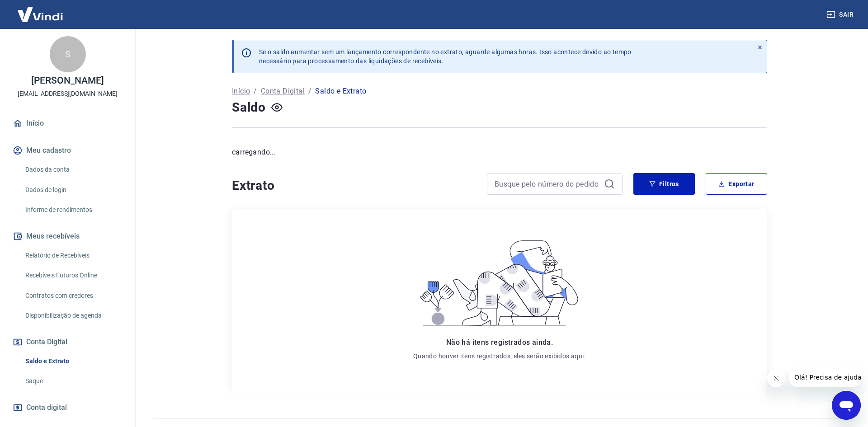 The width and height of the screenshot is (868, 427). I want to click on a: Conta digital, so click(67, 408).